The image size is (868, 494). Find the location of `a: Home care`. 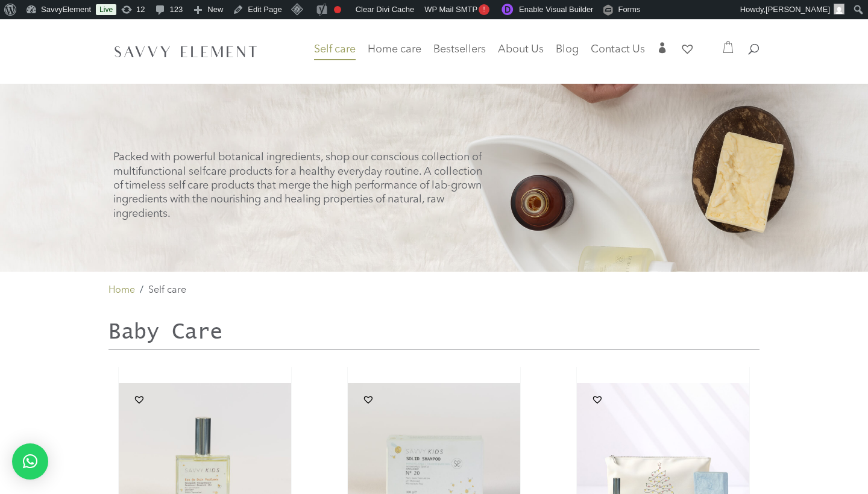

a: Home care is located at coordinates (394, 57).